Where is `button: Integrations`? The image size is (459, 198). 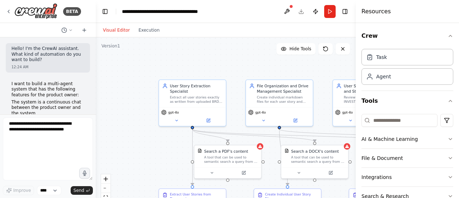
button: Integrations is located at coordinates (408, 177).